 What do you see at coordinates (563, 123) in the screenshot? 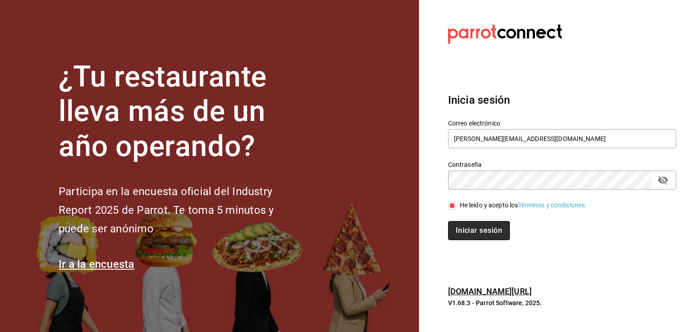
I see `label: Correo electrónico` at bounding box center [563, 123].